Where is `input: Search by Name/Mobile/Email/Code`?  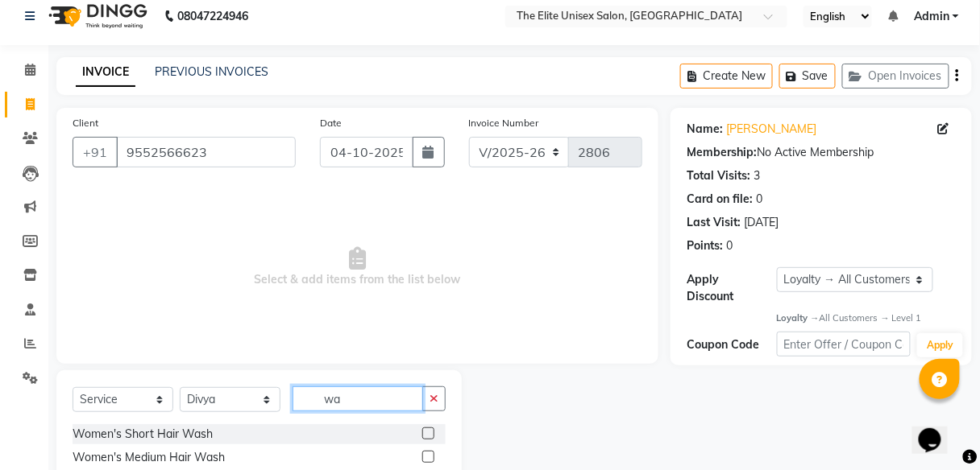
input: Search by Name/Mobile/Email/Code is located at coordinates (205, 152).